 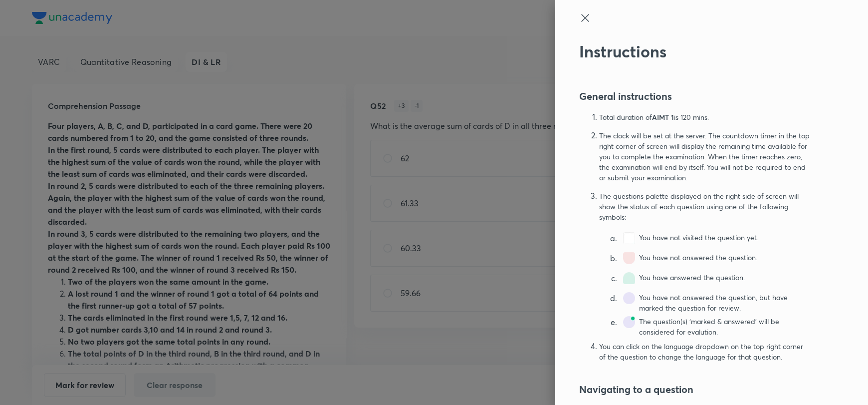 What do you see at coordinates (705, 206) in the screenshot?
I see `p: The questions palette displayed on the right side of screen will show the status of each question...` at bounding box center [705, 206].